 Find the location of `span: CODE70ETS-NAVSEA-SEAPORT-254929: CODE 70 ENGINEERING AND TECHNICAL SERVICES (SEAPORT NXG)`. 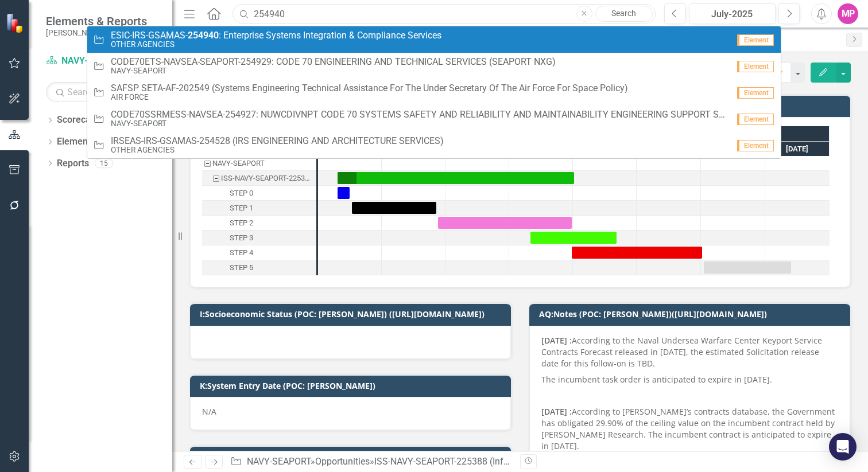

span: CODE70ETS-NAVSEA-SEAPORT-254929: CODE 70 ENGINEERING AND TECHNICAL SERVICES (SEAPORT NXG) is located at coordinates (333, 62).